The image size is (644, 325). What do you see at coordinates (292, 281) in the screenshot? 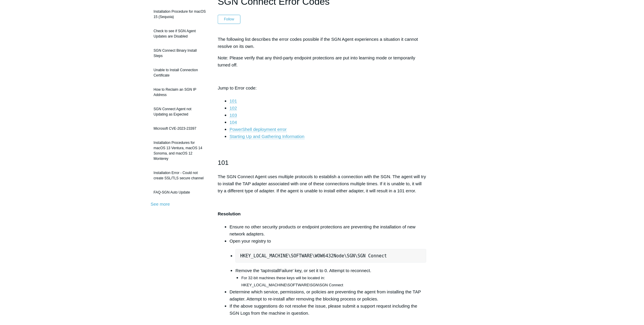
I see `span: For 32-bit machines these keys will be located in: HKEY_LOCAL_MACHINE\SOFTWARE\SGN\SGN Connect` at bounding box center [292, 281].